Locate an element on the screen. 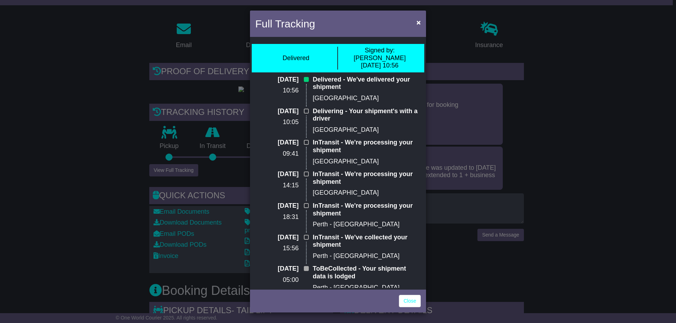 The image size is (676, 323). h4: Full Tracking is located at coordinates (285, 24).